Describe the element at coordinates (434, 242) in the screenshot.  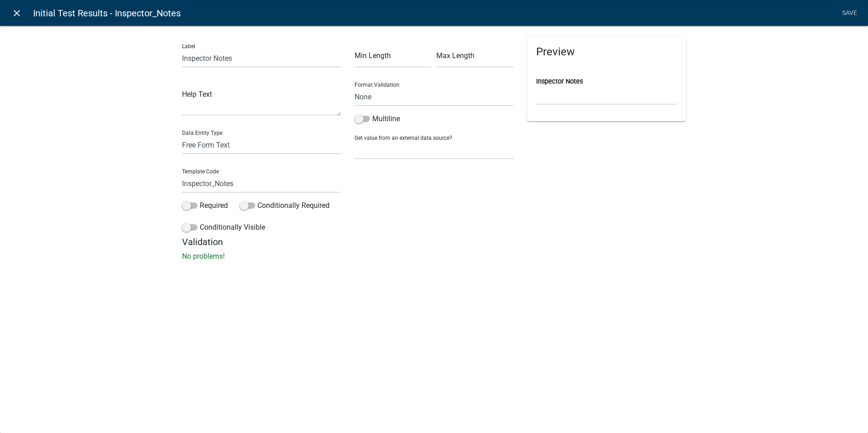
I see `h5: Validation` at that location.